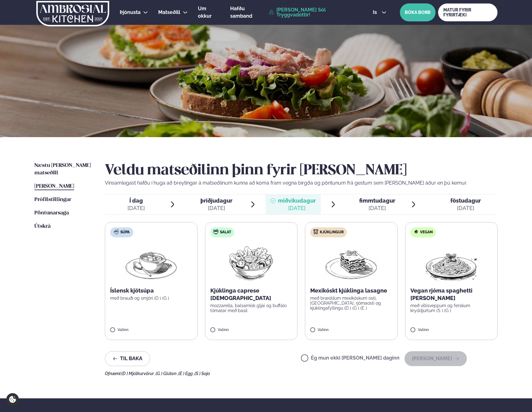 This screenshot has height=412, width=532. Describe the element at coordinates (204, 12) in the screenshot. I see `span: Um okkur` at that location.